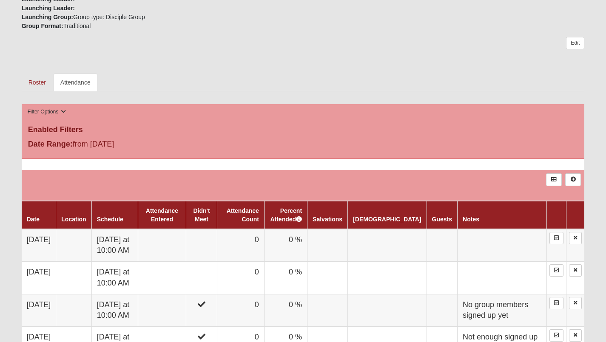 This screenshot has height=342, width=606. What do you see at coordinates (47, 112) in the screenshot?
I see `button: Filter Options` at bounding box center [47, 112].